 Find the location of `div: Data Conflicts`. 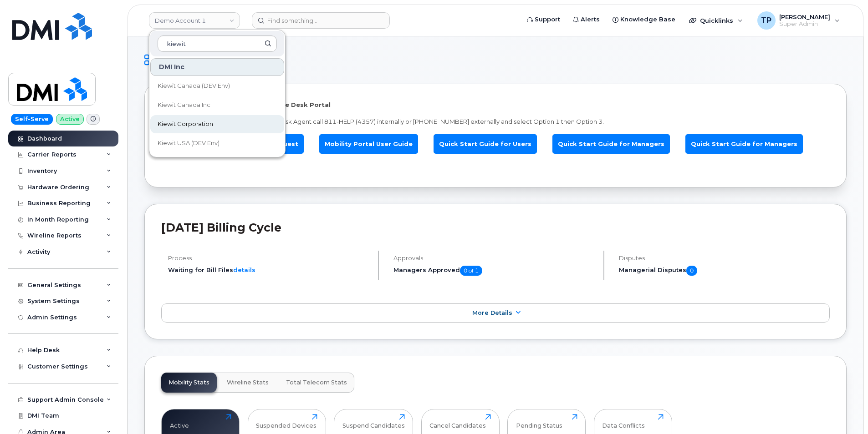

div: Data Conflicts is located at coordinates (623, 421).